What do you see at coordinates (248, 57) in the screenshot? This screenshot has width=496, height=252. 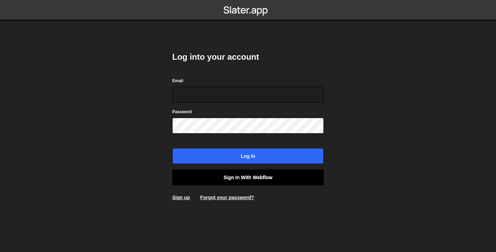 I see `h2: Log into your account` at bounding box center [248, 57].